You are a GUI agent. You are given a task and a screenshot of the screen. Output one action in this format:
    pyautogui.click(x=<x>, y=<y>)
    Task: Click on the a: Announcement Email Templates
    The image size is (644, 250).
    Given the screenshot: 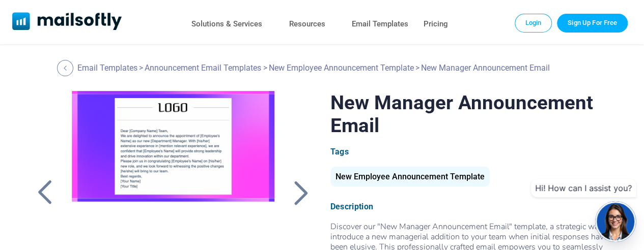 What is the action you would take?
    pyautogui.click(x=202, y=68)
    